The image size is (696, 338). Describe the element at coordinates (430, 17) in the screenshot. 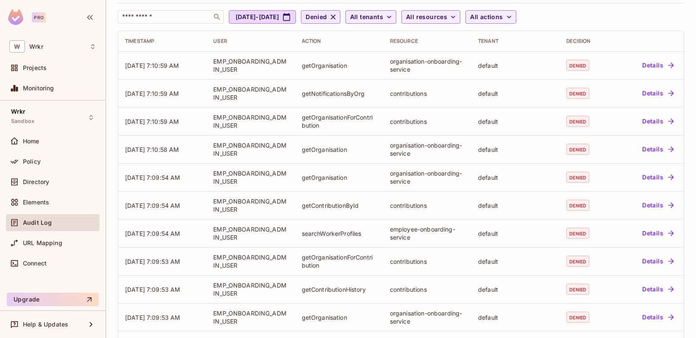

I see `button: All resources` at that location.